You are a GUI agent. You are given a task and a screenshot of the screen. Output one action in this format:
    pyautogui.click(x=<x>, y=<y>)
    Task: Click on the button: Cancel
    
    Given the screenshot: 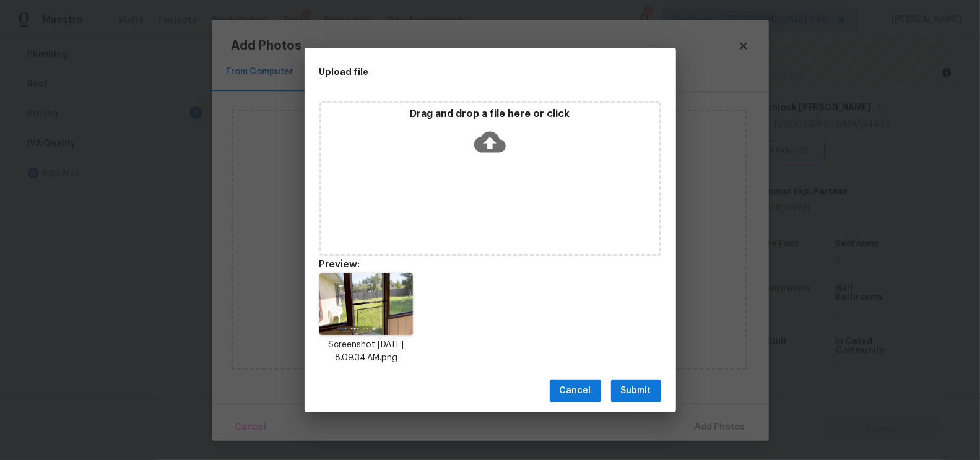 What is the action you would take?
    pyautogui.click(x=575, y=390)
    